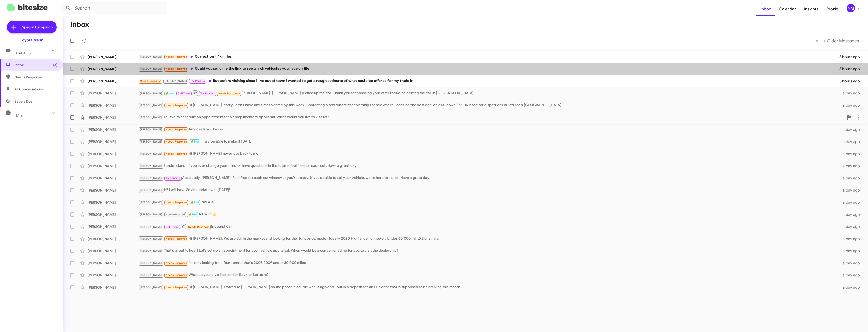 Image resolution: width=868 pixels, height=332 pixels. Describe the element at coordinates (811, 9) in the screenshot. I see `a: Insights` at that location.